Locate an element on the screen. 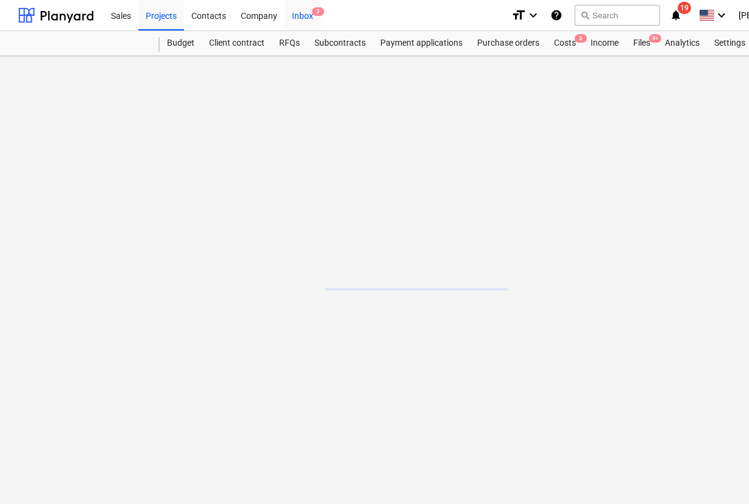 The image size is (749, 504). div: RFQs is located at coordinates (290, 43).